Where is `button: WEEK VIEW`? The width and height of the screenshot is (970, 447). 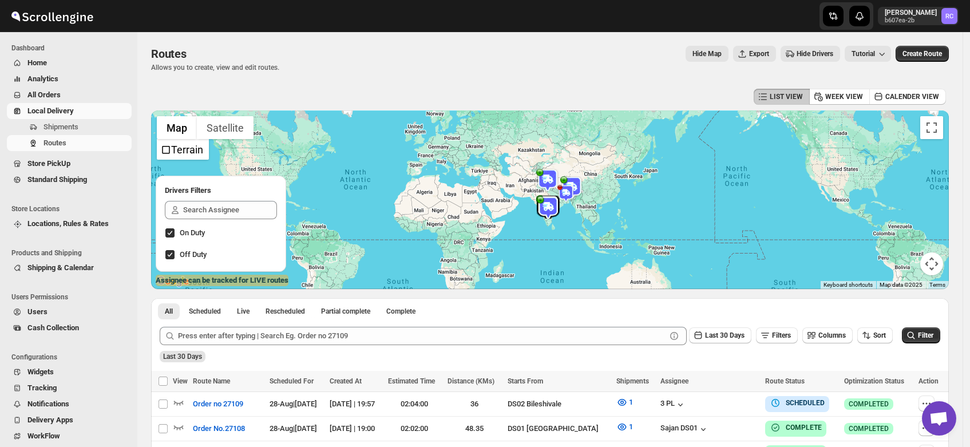 button: WEEK VIEW is located at coordinates (839, 97).